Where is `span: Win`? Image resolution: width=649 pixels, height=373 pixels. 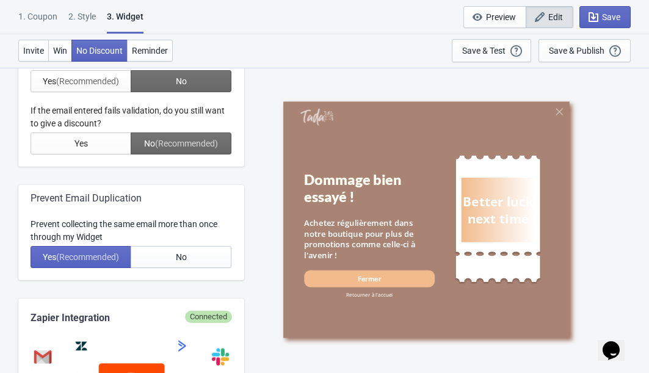 span: Win is located at coordinates (60, 51).